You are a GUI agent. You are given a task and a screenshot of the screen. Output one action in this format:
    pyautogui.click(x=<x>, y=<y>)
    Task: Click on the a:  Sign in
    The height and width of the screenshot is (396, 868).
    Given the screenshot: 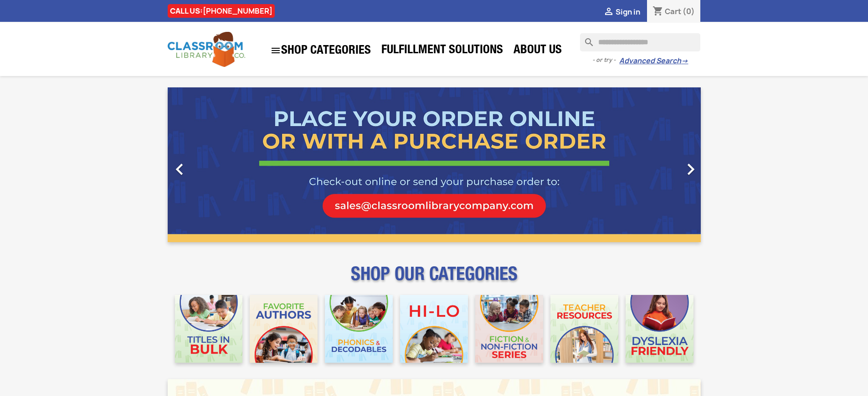 What is the action you would take?
    pyautogui.click(x=622, y=12)
    